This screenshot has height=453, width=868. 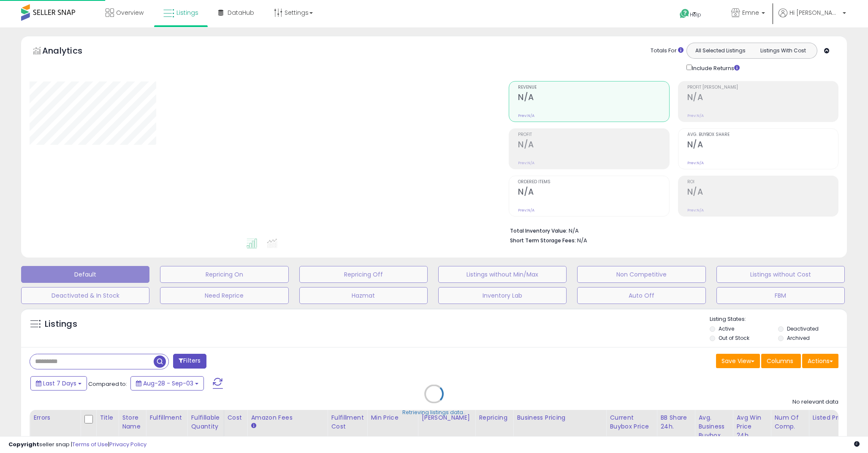 What do you see at coordinates (434, 412) in the screenshot?
I see `div: Retrieving listings data..` at bounding box center [434, 412].